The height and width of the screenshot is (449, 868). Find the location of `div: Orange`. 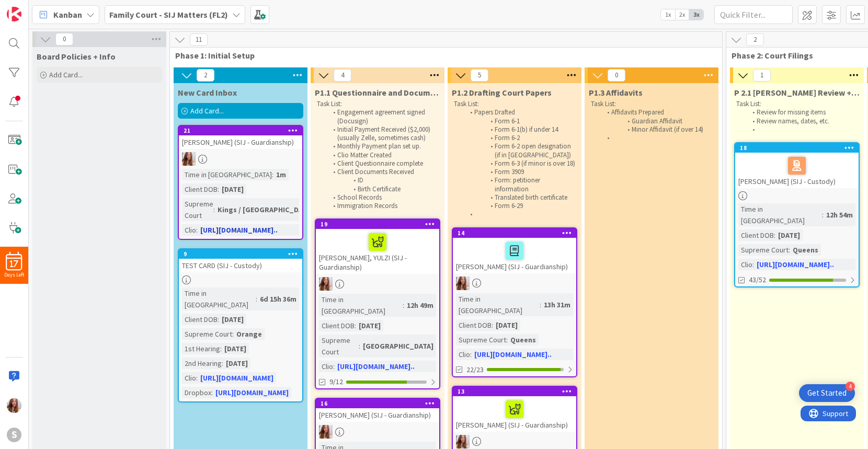

div: Orange is located at coordinates (249, 334).